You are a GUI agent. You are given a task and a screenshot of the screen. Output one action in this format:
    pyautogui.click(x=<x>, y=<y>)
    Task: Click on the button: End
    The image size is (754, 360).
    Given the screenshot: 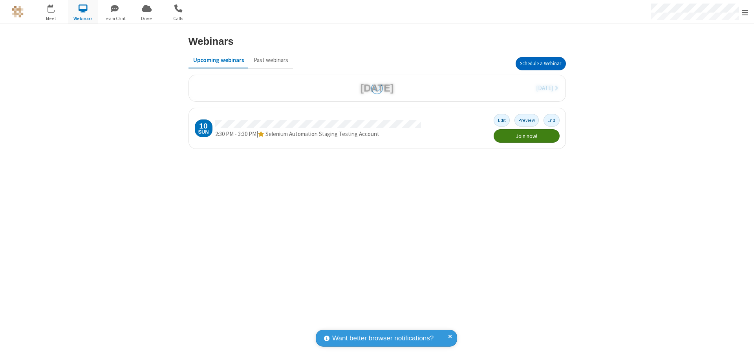 What is the action you would take?
    pyautogui.click(x=552, y=120)
    